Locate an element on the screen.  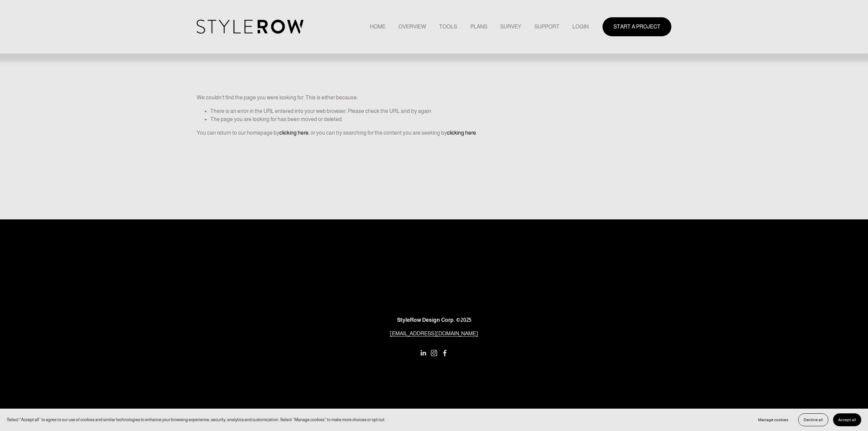
li: There is an error in the URL entered into your web browser. Please check the URL and try again. is located at coordinates (441, 111).